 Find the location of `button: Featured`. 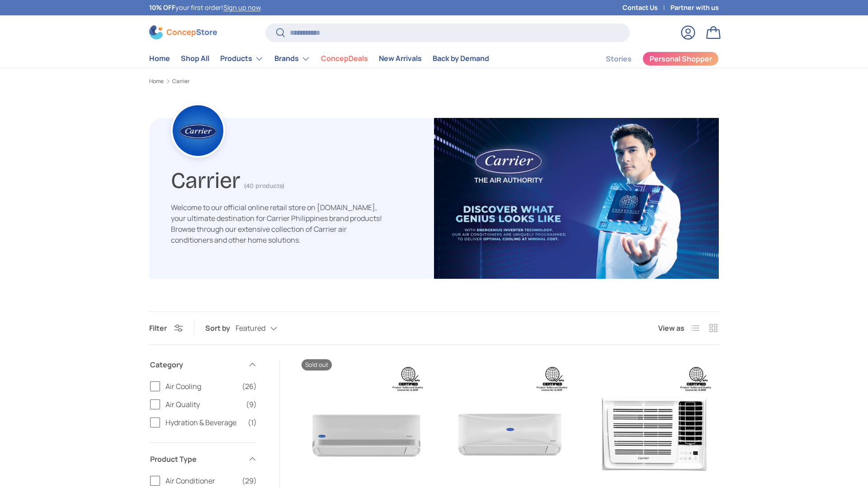

button: Featured is located at coordinates (265, 328).